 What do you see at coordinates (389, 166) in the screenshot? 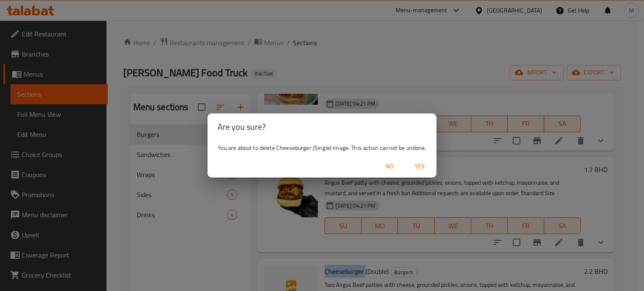
I see `button: No` at bounding box center [389, 166].